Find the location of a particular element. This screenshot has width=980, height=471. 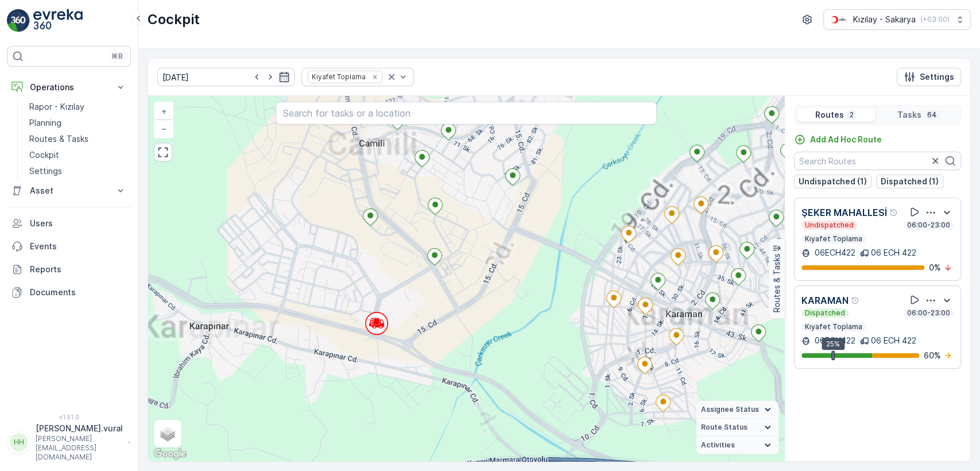

p: ŞEKER MAHALLESİ is located at coordinates (844, 212).